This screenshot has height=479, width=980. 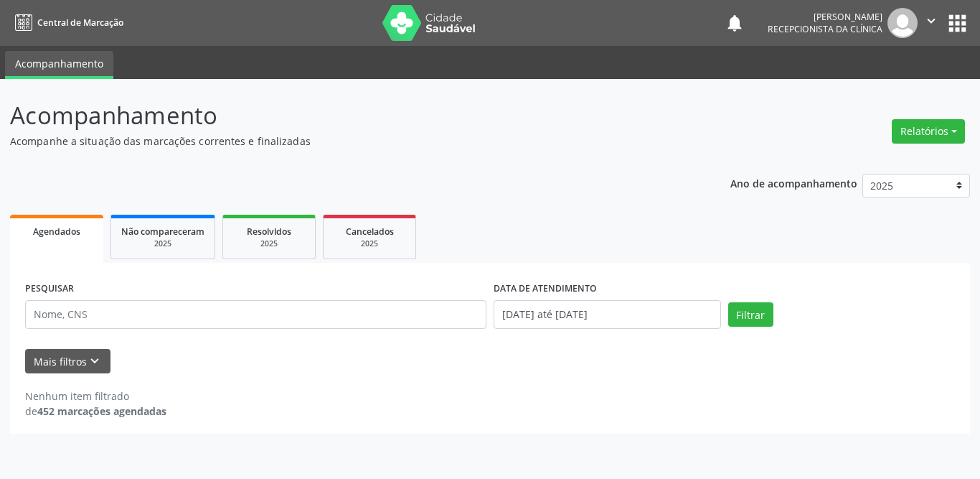 What do you see at coordinates (96, 410) in the screenshot?
I see `div: de` at bounding box center [96, 410].